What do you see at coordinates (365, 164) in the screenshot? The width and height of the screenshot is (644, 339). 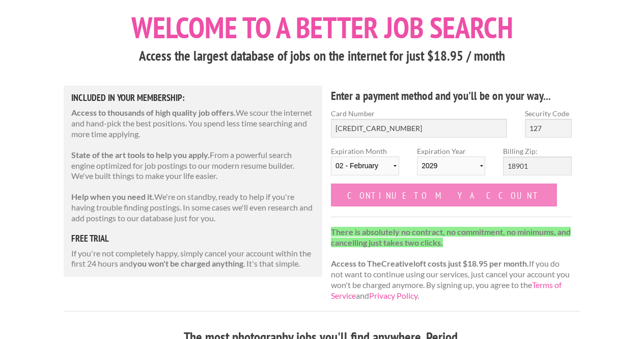 I see `label: Expiration Month` at bounding box center [365, 164].